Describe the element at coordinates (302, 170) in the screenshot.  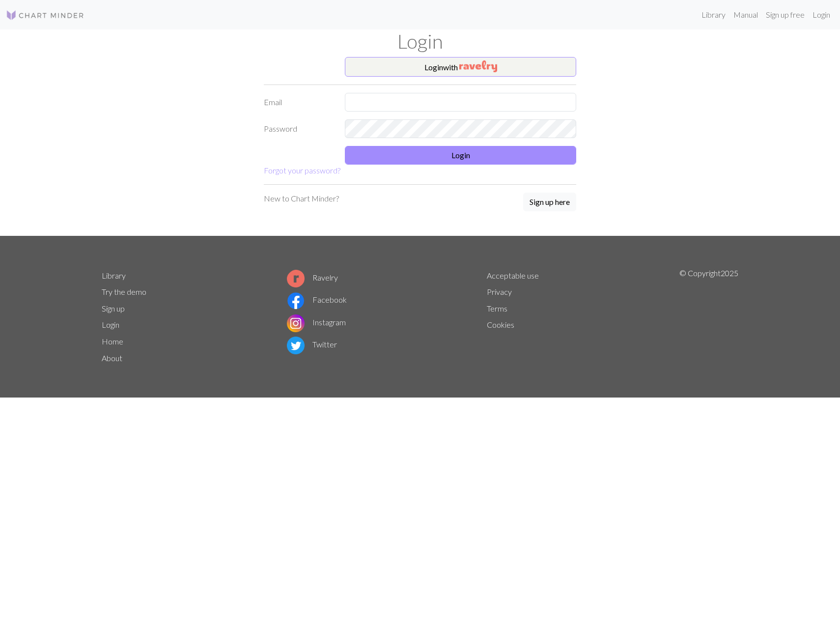
I see `a: Forgot your password?` at that location.